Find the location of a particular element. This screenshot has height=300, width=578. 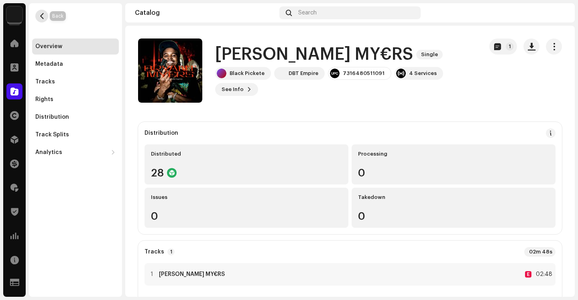

div: Takedown is located at coordinates (453, 197).